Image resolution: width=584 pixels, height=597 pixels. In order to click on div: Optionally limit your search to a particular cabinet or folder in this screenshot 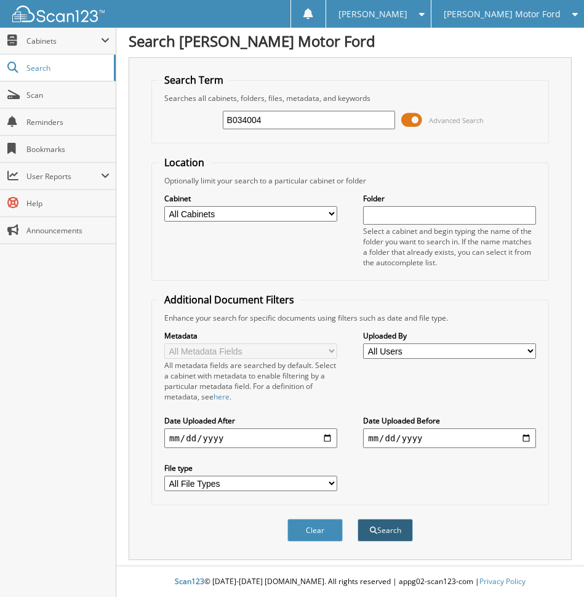, I will do `click(350, 180)`.